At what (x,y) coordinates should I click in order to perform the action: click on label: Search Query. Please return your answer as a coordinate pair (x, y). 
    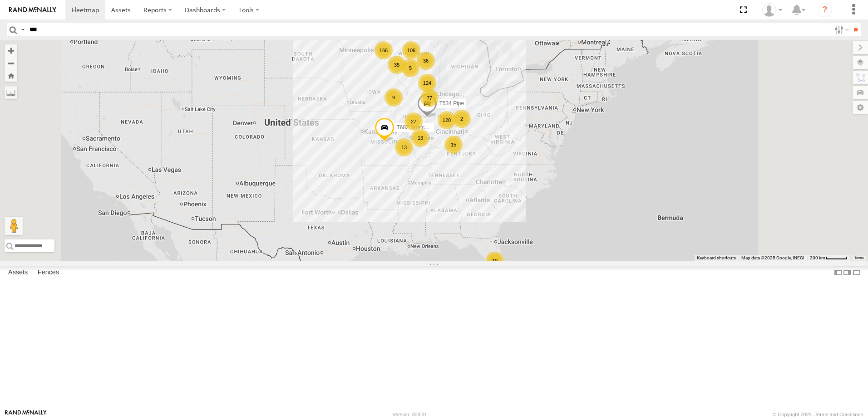
    Looking at the image, I should click on (22, 30).